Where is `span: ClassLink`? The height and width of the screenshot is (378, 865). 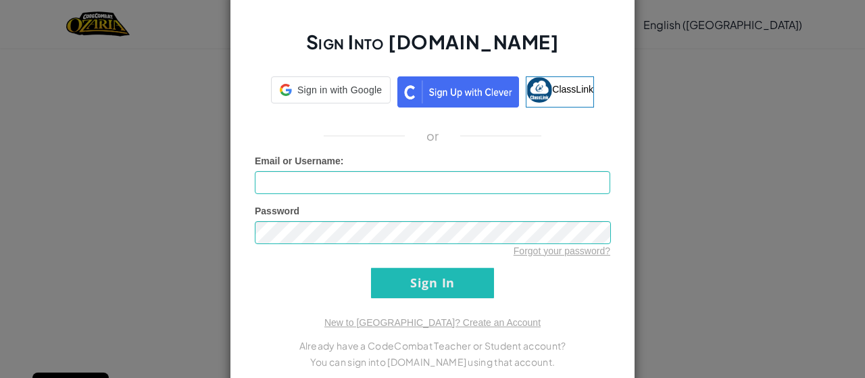 span: ClassLink is located at coordinates (572, 89).